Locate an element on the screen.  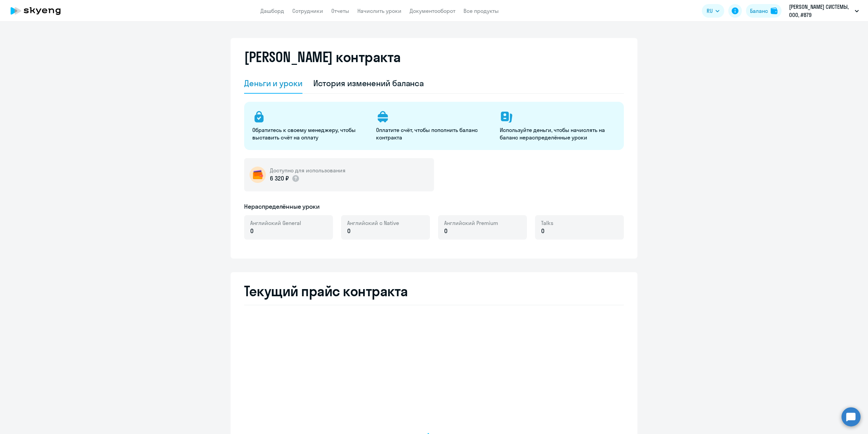
button: Балансbalance is located at coordinates (764, 11).